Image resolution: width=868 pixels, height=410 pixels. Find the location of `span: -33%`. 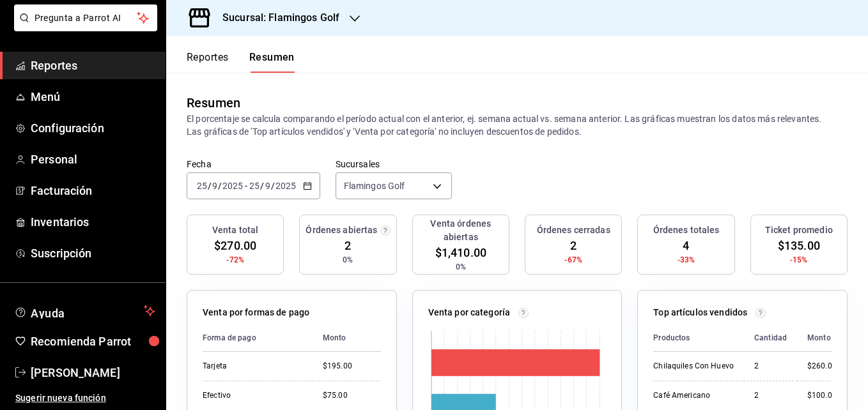

span: -33% is located at coordinates (686, 260).